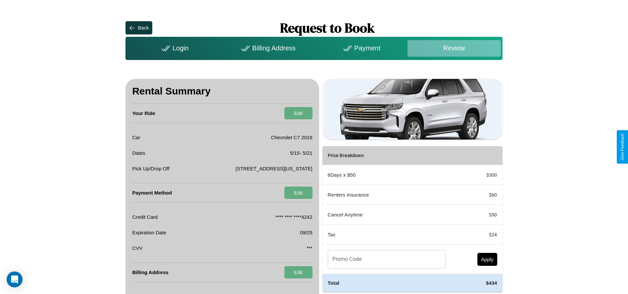 The width and height of the screenshot is (628, 294). I want to click on td: $ 50, so click(477, 215).